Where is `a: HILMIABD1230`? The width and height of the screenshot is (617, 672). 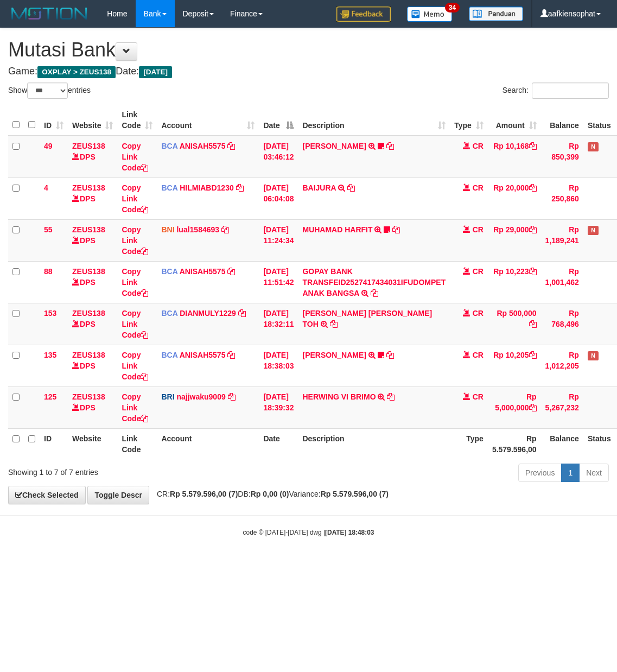
a: HILMIABD1230 is located at coordinates (207, 188).